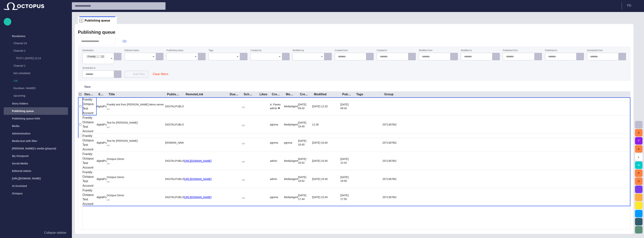 The image size is (644, 238). I want to click on div: Destination, so click(89, 94).